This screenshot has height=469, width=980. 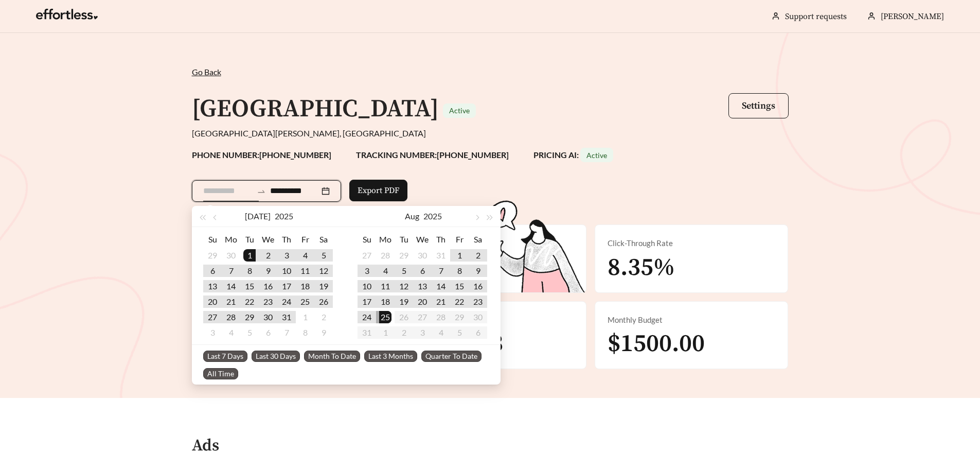 I want to click on td: 2025-07-16, so click(x=268, y=286).